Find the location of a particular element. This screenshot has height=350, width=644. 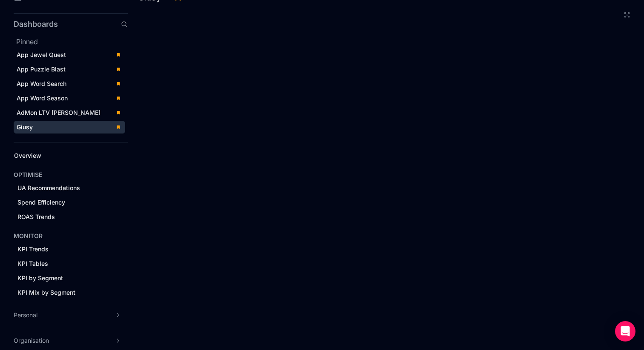

a: KPI Tables is located at coordinates (64, 263).